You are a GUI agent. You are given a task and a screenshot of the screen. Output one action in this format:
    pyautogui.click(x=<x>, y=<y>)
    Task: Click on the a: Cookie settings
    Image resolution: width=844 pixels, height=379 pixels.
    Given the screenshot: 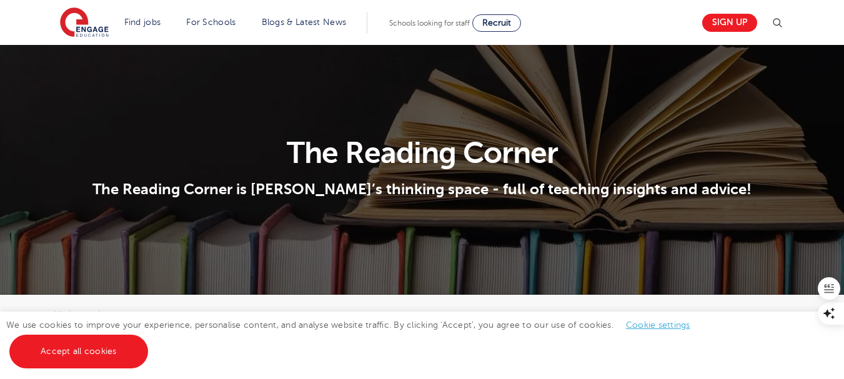 What is the action you would take?
    pyautogui.click(x=658, y=325)
    